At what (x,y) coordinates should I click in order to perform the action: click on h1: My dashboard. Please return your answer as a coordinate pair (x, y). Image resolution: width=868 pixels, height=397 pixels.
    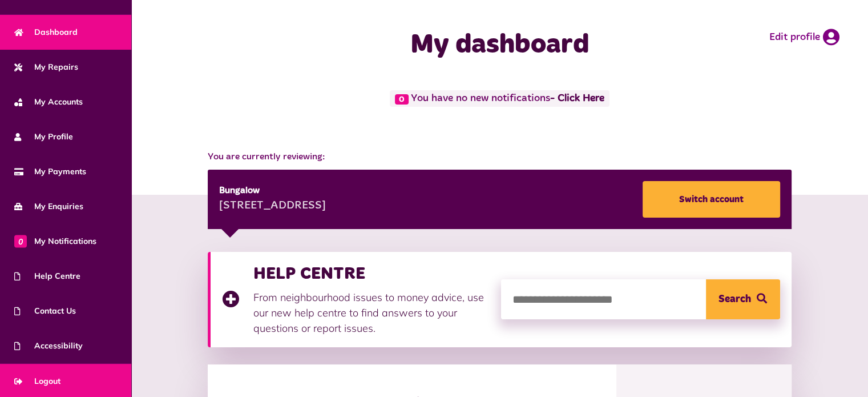
    Looking at the image, I should click on (500, 45).